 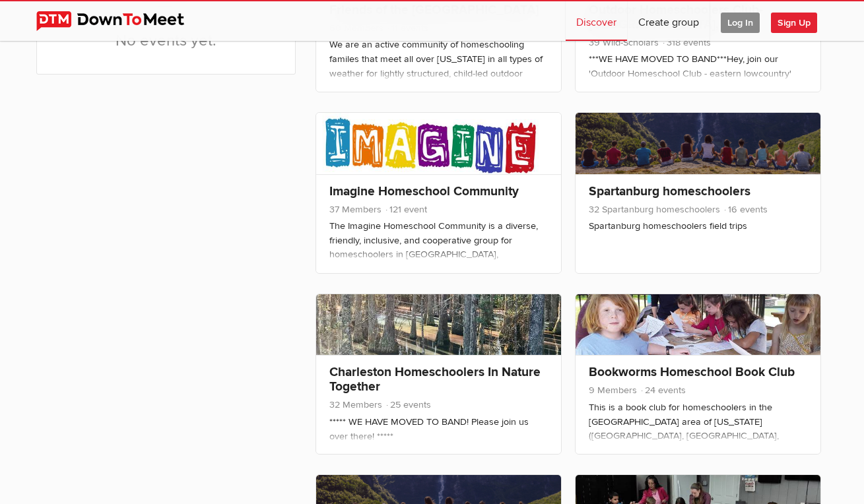 What do you see at coordinates (435, 380) in the screenshot?
I see `a: Charleston Homeschoolers In Nature Together` at bounding box center [435, 380].